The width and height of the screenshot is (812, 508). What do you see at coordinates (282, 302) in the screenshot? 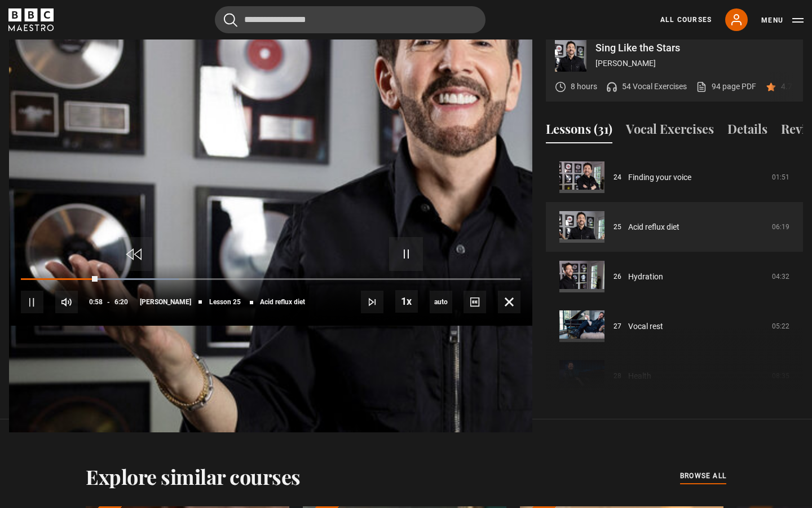
I see `span: Acid reflux diet` at bounding box center [282, 302].